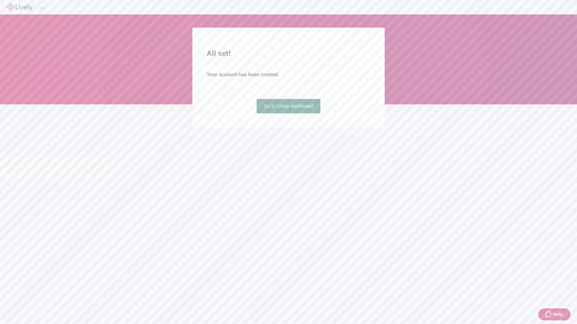 The width and height of the screenshot is (577, 324). What do you see at coordinates (288, 75) in the screenshot?
I see `h4: Your account has been created.` at bounding box center [288, 75].